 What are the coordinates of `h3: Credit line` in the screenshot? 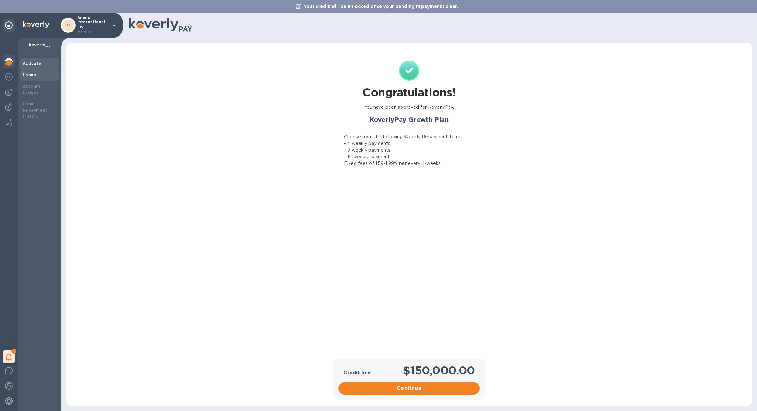 It's located at (357, 373).